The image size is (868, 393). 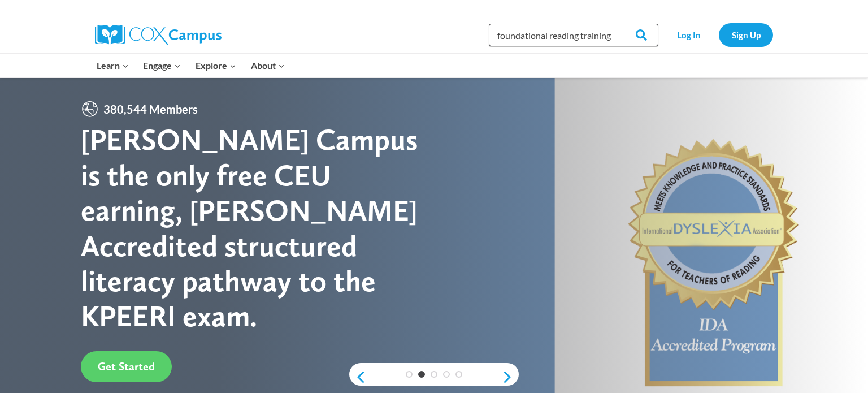 I want to click on button: Child menu of Engage, so click(x=162, y=66).